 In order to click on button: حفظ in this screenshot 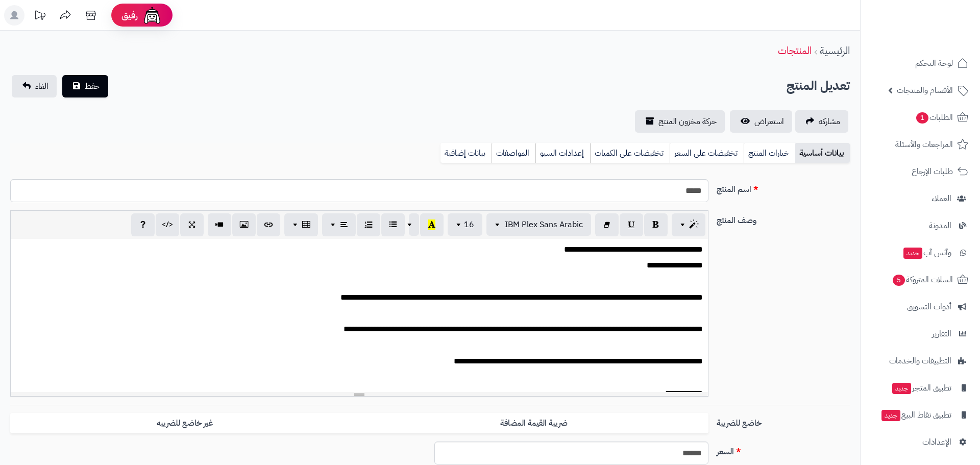, I will do `click(85, 86)`.